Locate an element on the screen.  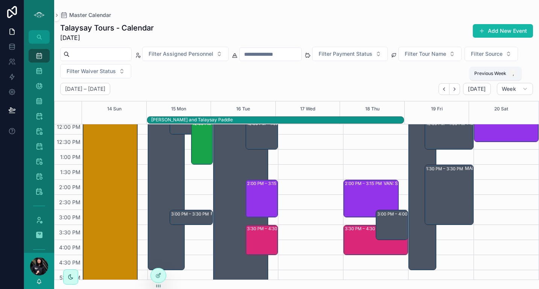
span: 12:00 PM is located at coordinates (68, 126).